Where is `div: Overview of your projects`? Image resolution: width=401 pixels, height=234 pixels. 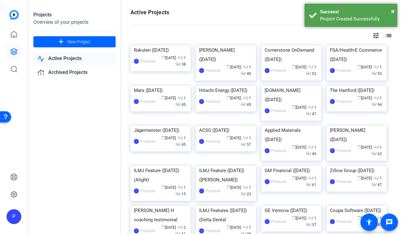 div: Overview of your projects is located at coordinates (75, 22).